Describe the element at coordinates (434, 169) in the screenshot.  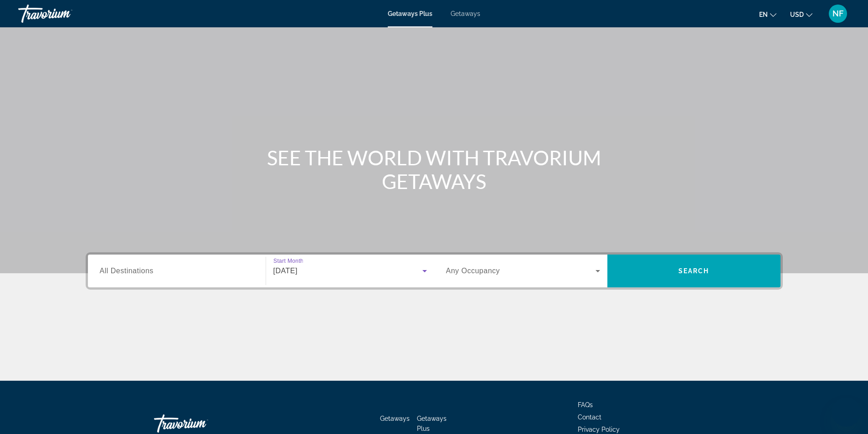
I see `h1: SEE THE WORLD WITH TRAVORIUM GETAWAYS` at that location.